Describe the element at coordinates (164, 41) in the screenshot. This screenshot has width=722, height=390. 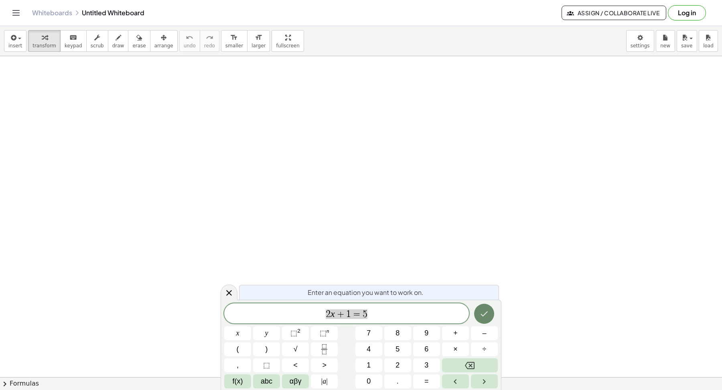
I see `button: arrange` at that location.